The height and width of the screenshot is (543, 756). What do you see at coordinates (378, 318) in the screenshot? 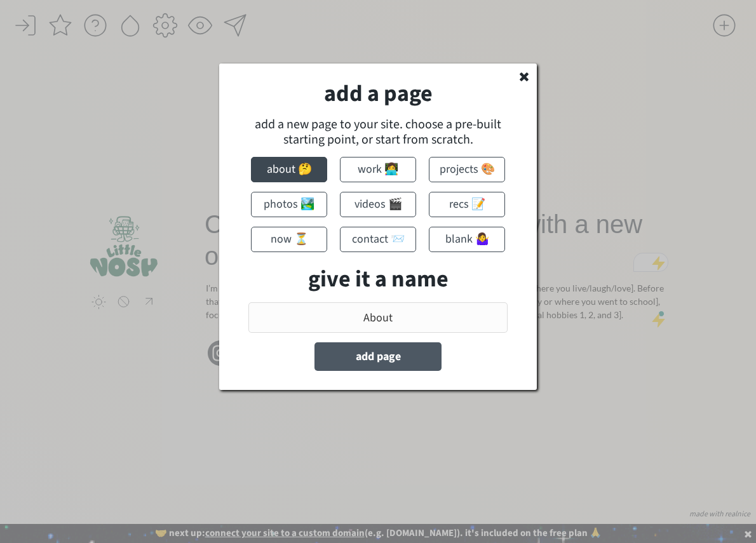
I see `input: About` at bounding box center [378, 318].